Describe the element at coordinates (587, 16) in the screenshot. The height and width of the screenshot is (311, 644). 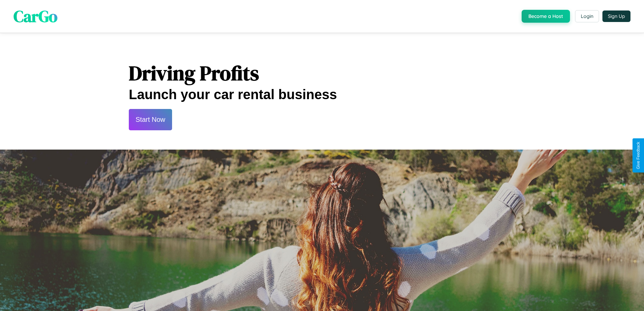
I see `button: Login` at that location.